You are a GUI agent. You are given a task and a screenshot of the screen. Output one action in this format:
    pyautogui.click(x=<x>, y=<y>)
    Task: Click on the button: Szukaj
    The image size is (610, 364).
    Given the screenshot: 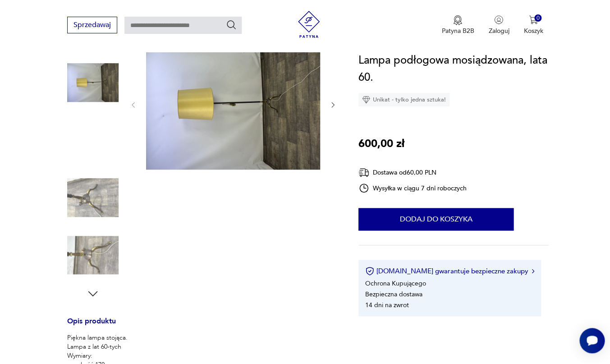 What is the action you would take?
    pyautogui.click(x=231, y=25)
    